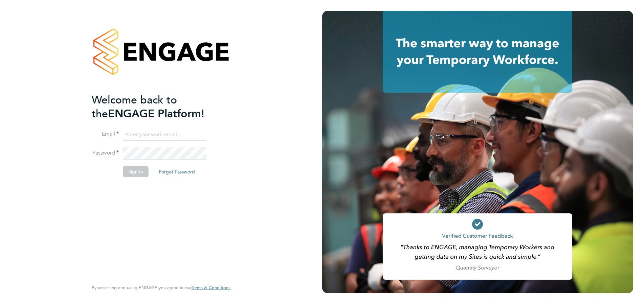  I want to click on span: Terms & Conditions, so click(211, 288).